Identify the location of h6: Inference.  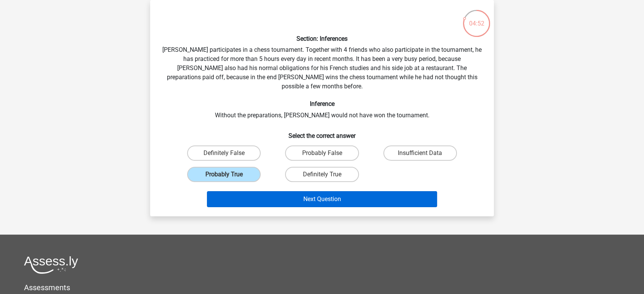
(322, 104).